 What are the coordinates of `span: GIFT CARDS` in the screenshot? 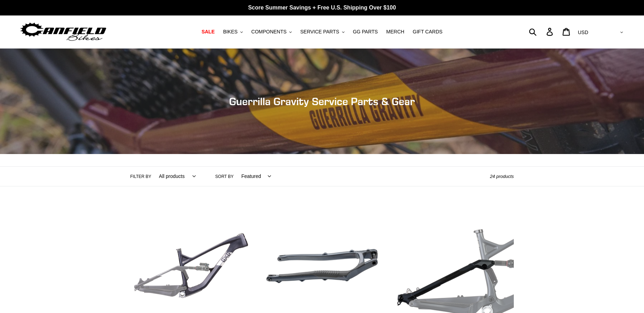 It's located at (428, 32).